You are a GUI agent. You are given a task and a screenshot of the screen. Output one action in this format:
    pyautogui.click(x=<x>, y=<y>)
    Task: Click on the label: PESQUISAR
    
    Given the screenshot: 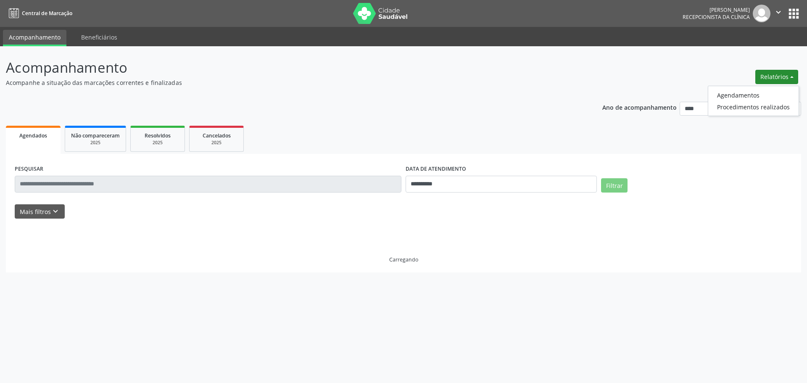 What is the action you would take?
    pyautogui.click(x=29, y=169)
    